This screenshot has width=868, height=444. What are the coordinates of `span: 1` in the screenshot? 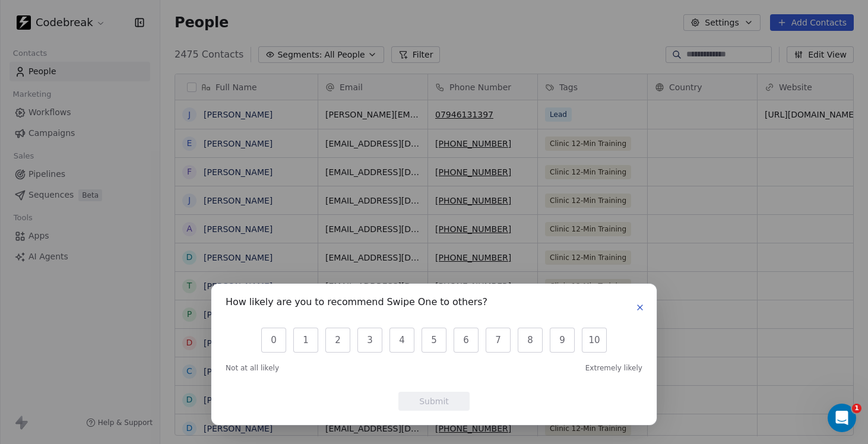 It's located at (857, 408).